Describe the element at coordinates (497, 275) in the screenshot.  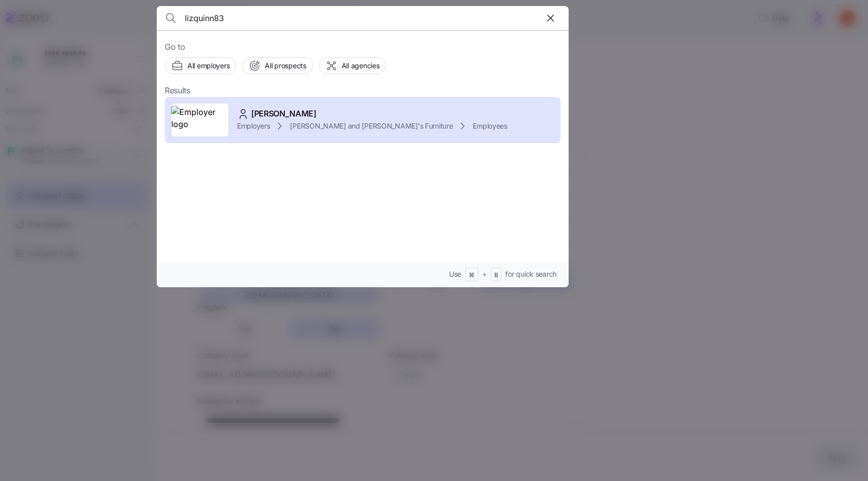
I see `span: B` at that location.